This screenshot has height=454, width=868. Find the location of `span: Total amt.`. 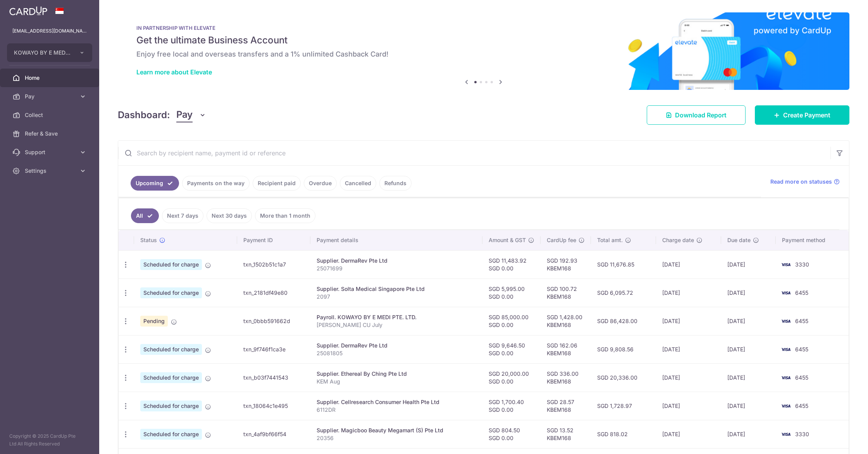

span: Total amt. is located at coordinates (610, 240).